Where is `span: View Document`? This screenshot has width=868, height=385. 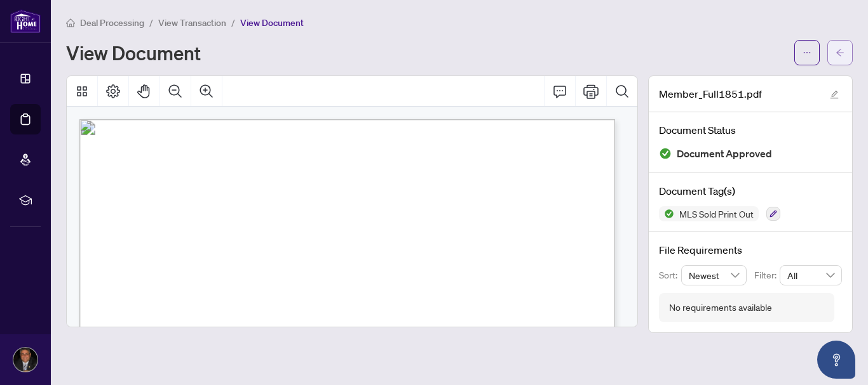
span: View Document is located at coordinates (272, 23).